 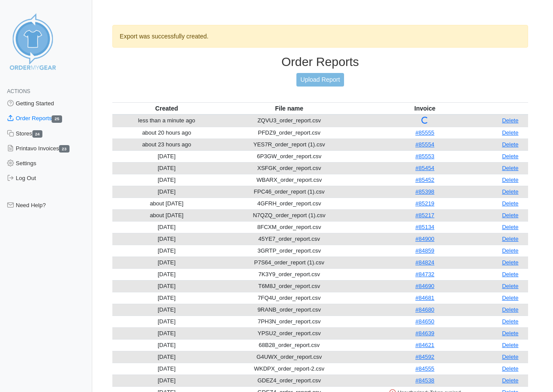 What do you see at coordinates (57, 119) in the screenshot?
I see `span: 25` at bounding box center [57, 119].